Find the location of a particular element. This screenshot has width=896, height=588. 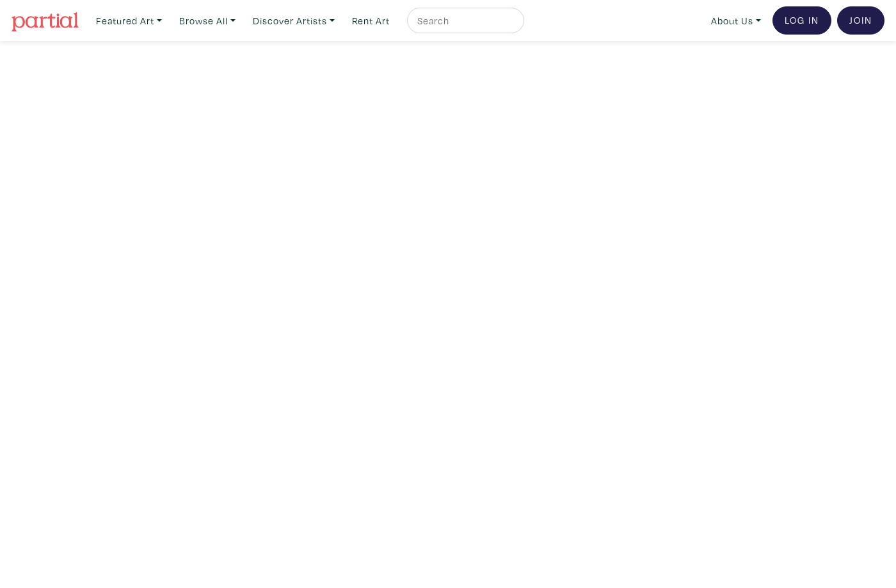

input: Search is located at coordinates (464, 21).